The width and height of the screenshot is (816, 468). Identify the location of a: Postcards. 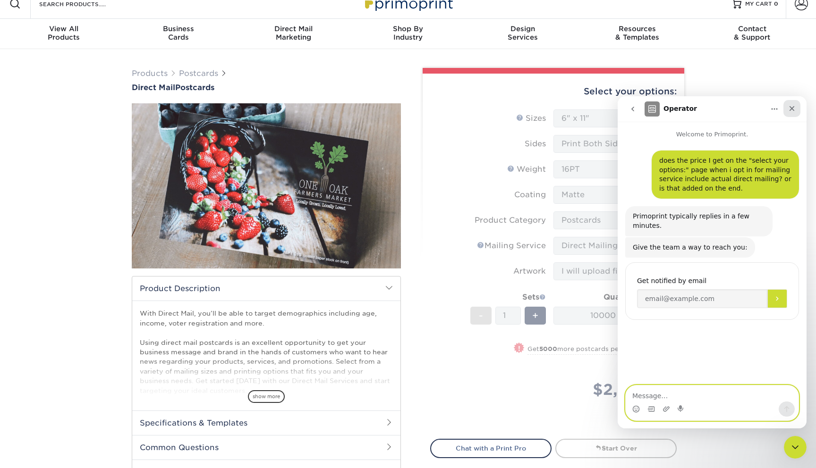
(198, 73).